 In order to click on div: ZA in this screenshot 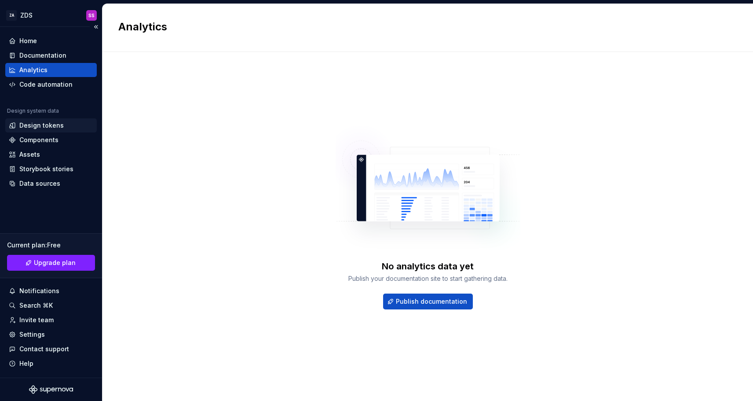, I will do `click(11, 15)`.